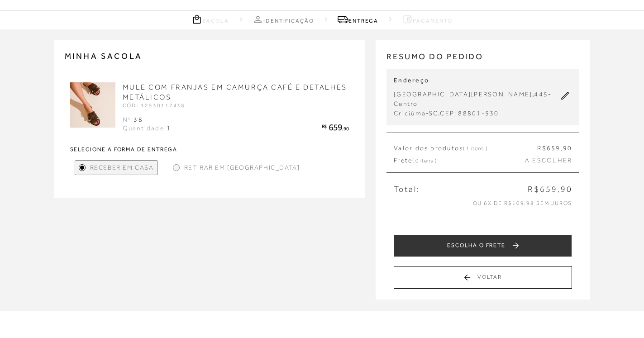 The width and height of the screenshot is (644, 338). I want to click on span: CÓD: 12530117438, so click(154, 105).